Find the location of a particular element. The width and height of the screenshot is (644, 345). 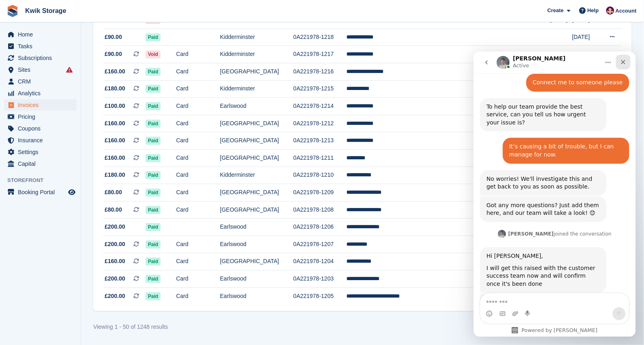

td: 0A221978-1213 is located at coordinates (320, 141).